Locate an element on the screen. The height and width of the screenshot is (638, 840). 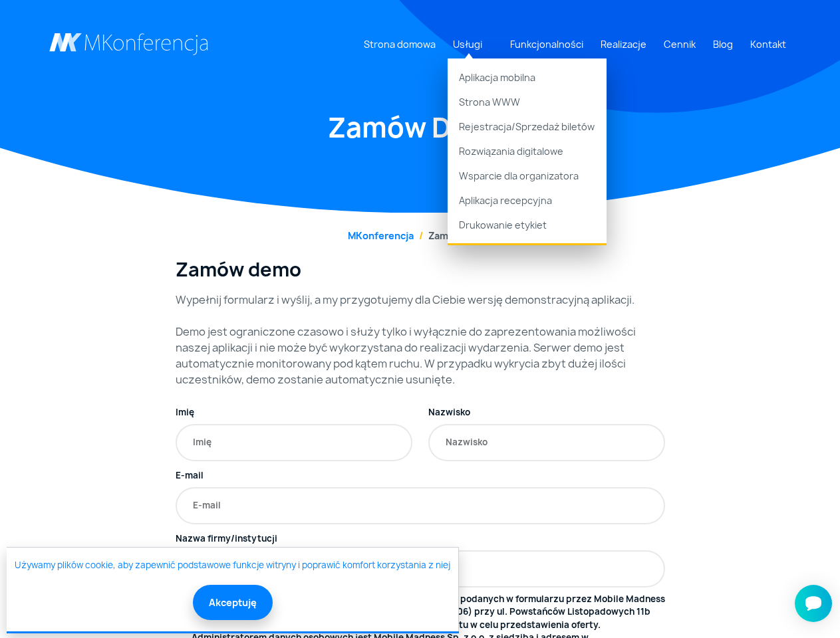
a: Usługi is located at coordinates (467, 44).